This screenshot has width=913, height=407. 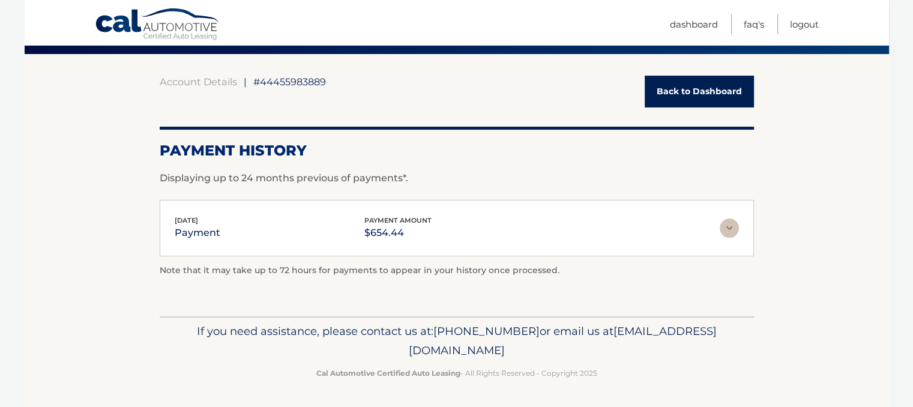 I want to click on p: payment, so click(x=197, y=233).